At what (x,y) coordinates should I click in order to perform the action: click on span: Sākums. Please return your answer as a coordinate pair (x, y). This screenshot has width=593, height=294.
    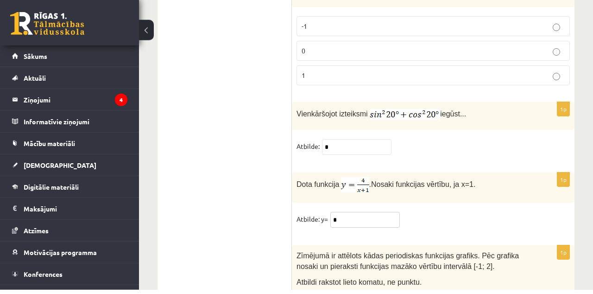
    Looking at the image, I should click on (35, 60).